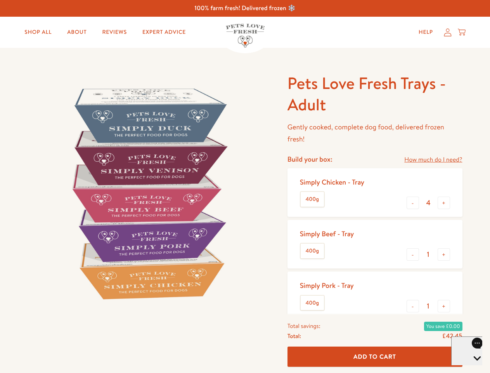 This screenshot has width=490, height=373. I want to click on a: Shop All, so click(38, 32).